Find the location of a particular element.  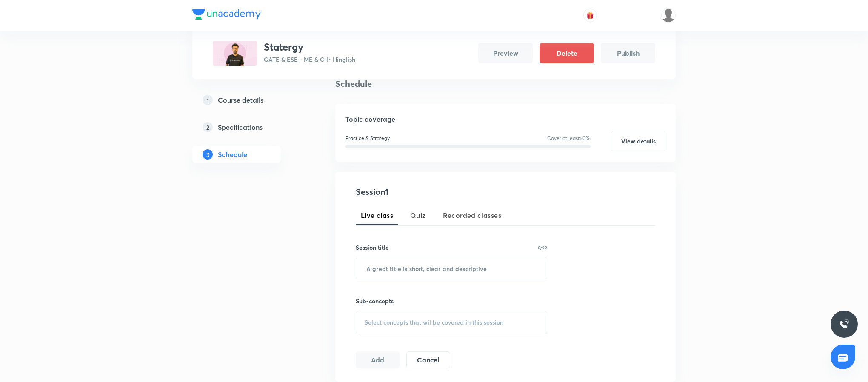

button: Delete is located at coordinates (567, 53).